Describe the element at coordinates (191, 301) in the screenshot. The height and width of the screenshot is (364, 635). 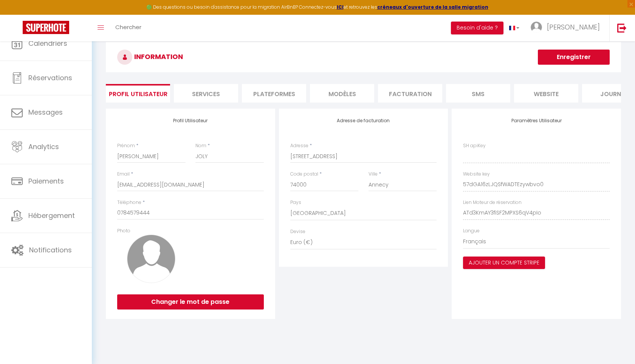
I see `button: Changer le mot de passe` at that location.